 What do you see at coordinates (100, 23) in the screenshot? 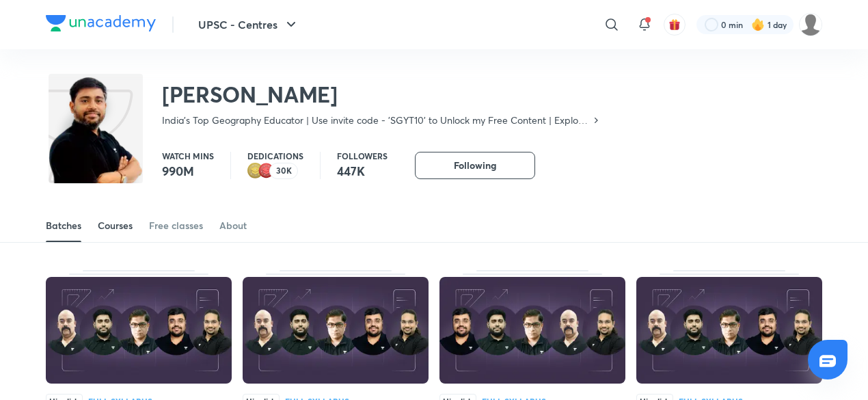
I see `img: Company Logo` at bounding box center [100, 23].